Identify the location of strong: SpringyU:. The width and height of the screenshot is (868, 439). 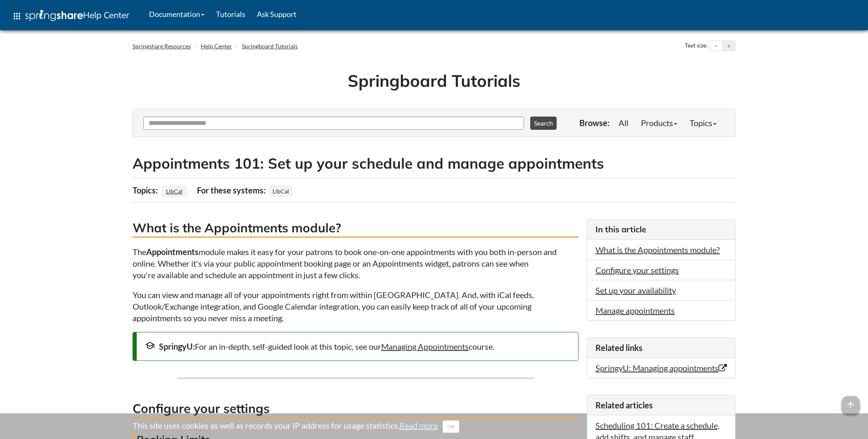
(177, 346).